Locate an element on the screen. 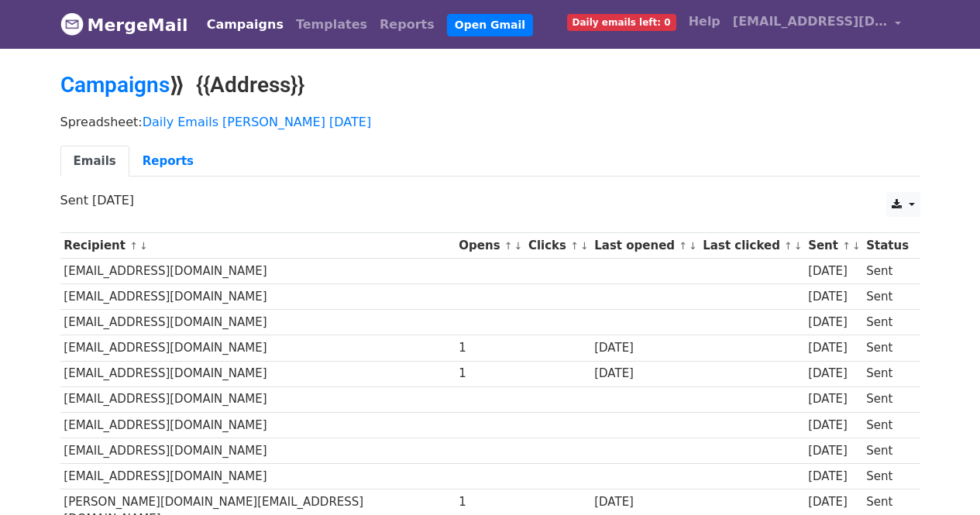  h2: ⟫ {{Address}} is located at coordinates (490, 85).